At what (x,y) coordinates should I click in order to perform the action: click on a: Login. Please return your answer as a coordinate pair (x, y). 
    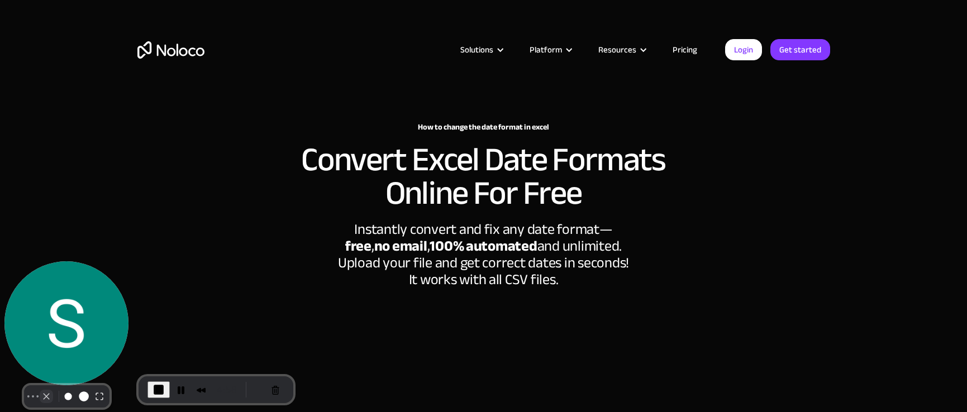
    Looking at the image, I should click on (744, 50).